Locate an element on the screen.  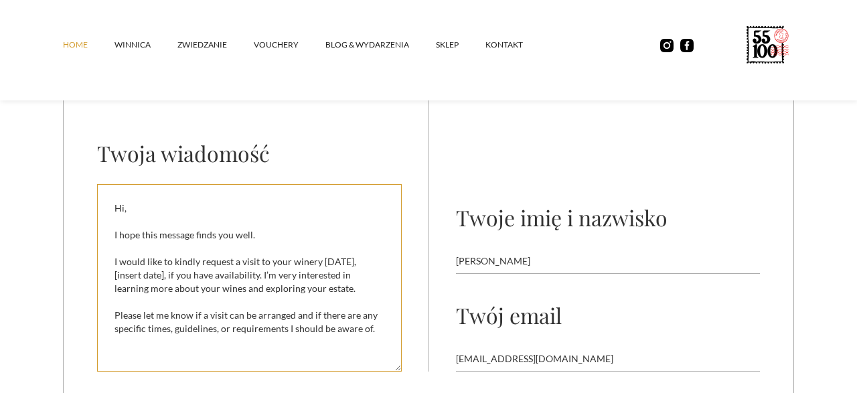
a: Home is located at coordinates (88, 45).